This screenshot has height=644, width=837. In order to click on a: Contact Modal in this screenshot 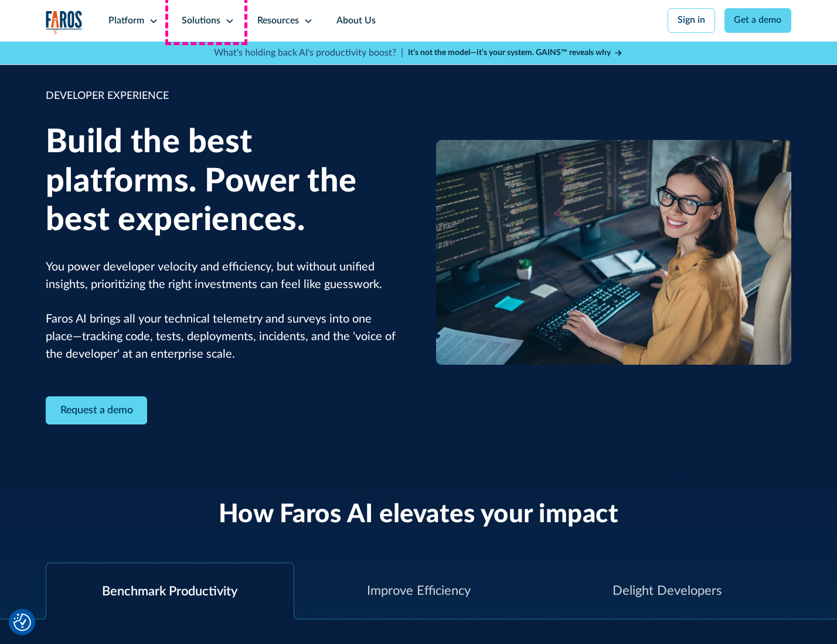, I will do `click(97, 411)`.